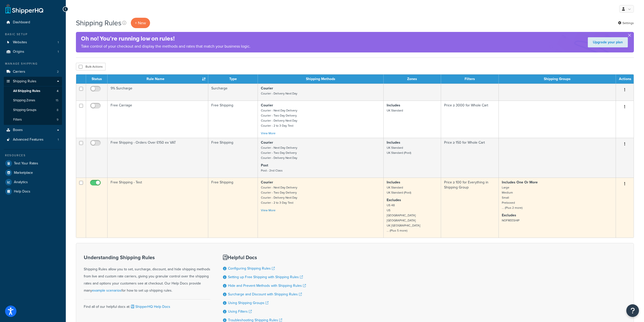 Image resolution: width=644 pixels, height=322 pixels. Describe the element at coordinates (33, 64) in the screenshot. I see `div: Manage Shipping` at that location.